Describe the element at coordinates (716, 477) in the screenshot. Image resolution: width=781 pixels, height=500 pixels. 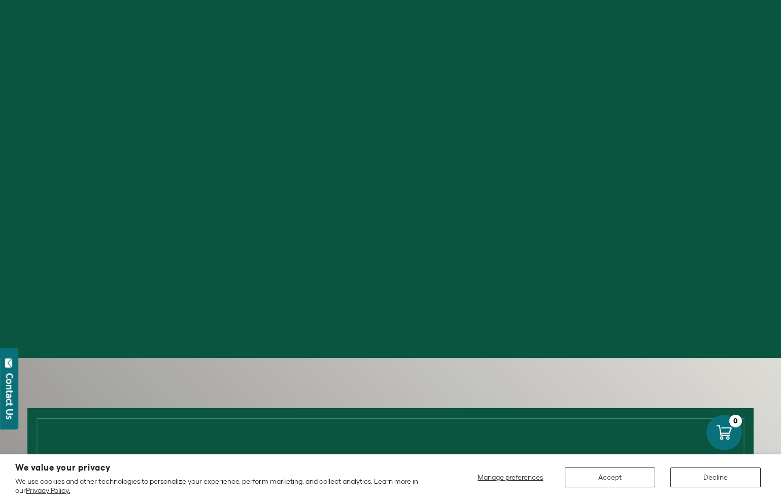
I see `button: Decline` at that location.